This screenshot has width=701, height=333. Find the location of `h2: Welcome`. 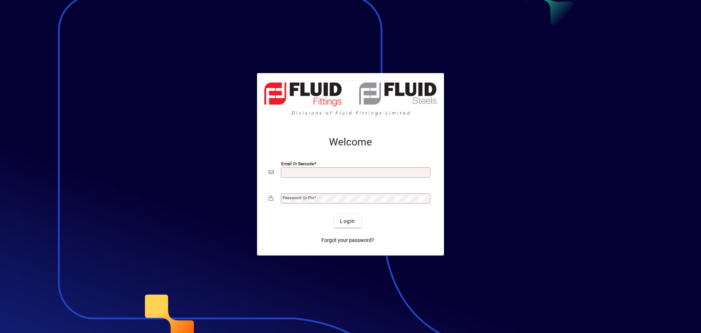

h2: Welcome is located at coordinates (351, 142).